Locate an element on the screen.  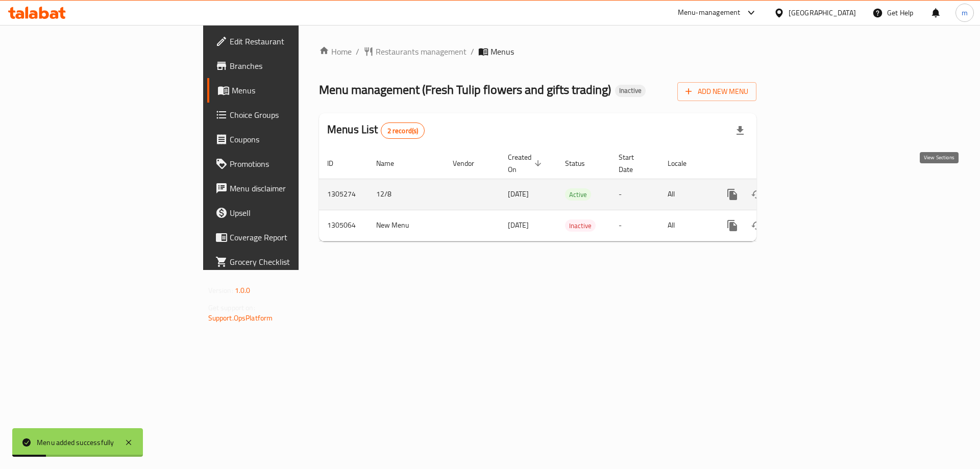
td: 12/8 is located at coordinates (406, 194).